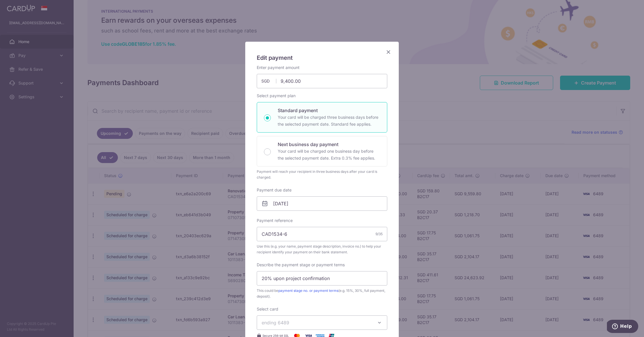 The height and width of the screenshot is (337, 644). Describe the element at coordinates (329, 121) in the screenshot. I see `p: Your card will be charged three business days before the selected payment date. Standard fee appl...` at that location.